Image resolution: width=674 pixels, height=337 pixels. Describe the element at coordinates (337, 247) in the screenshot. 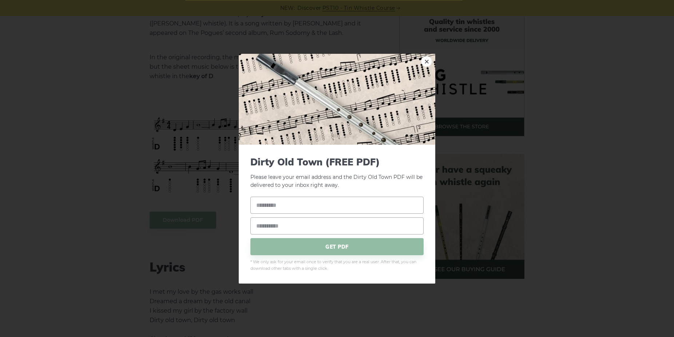

I see `span: GET PDF` at that location.